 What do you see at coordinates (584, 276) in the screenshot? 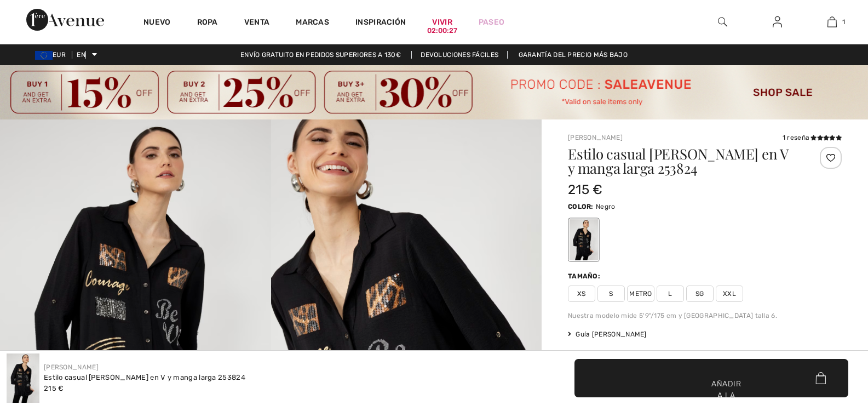
I see `font: Tamaño:` at bounding box center [584, 276].